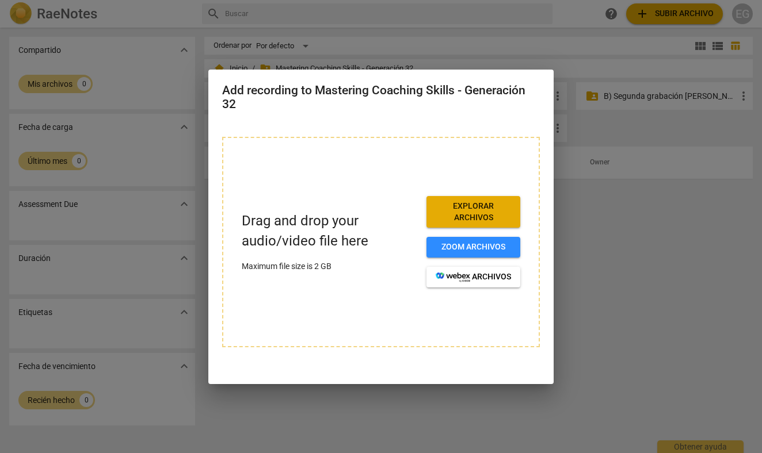  I want to click on p: Drag and drop your audio/video file here, so click(329, 231).